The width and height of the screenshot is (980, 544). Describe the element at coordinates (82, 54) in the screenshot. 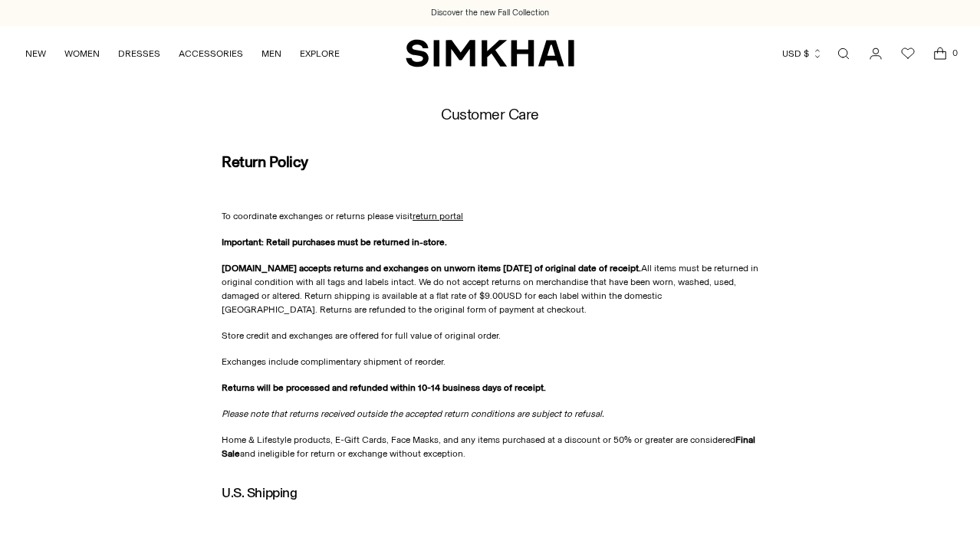

I see `a: WOMEN` at that location.